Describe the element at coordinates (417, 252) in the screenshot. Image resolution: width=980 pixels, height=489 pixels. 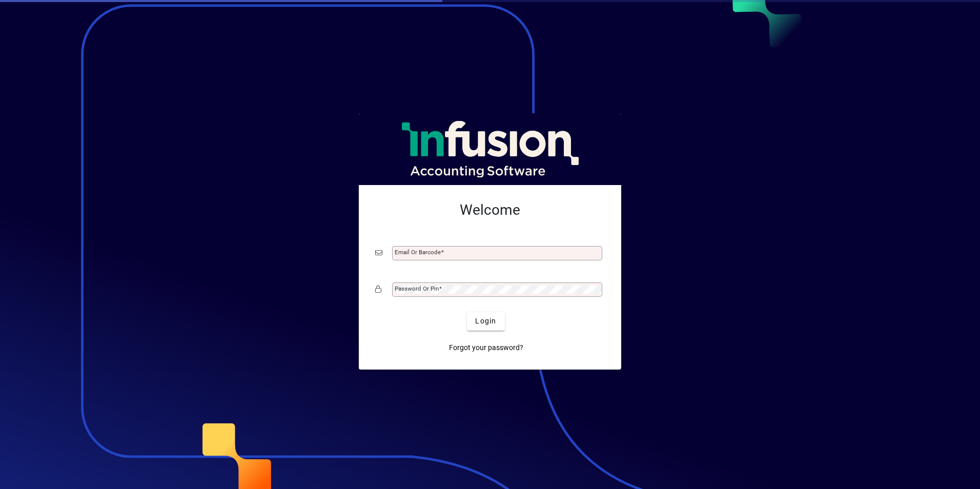
I see `mat-label: Email or Barcode` at that location.